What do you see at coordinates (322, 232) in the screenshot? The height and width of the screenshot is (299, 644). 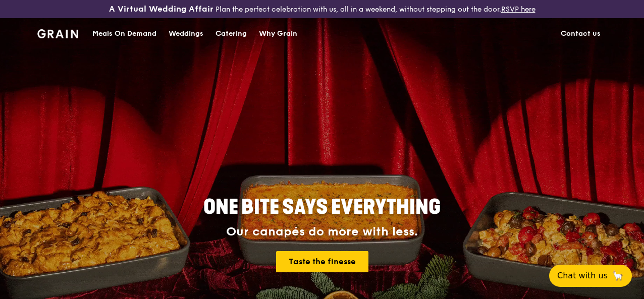 I see `div: Our canapés do more with less.` at bounding box center [322, 232].